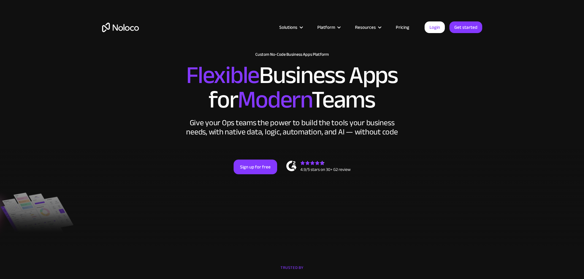  I want to click on div: Give your Ops teams the power to build the tools your business needs, with native data, logic, au..., so click(292, 127).